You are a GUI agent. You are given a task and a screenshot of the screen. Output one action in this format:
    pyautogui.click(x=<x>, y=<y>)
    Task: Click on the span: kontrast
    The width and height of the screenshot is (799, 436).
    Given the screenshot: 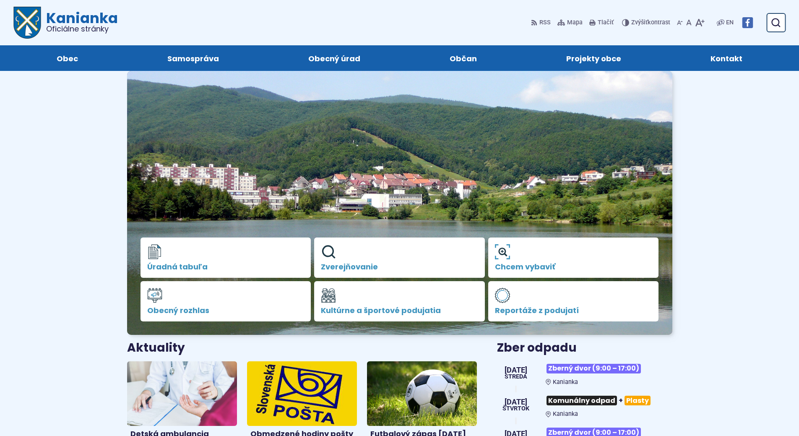 What is the action you would take?
    pyautogui.click(x=650, y=23)
    